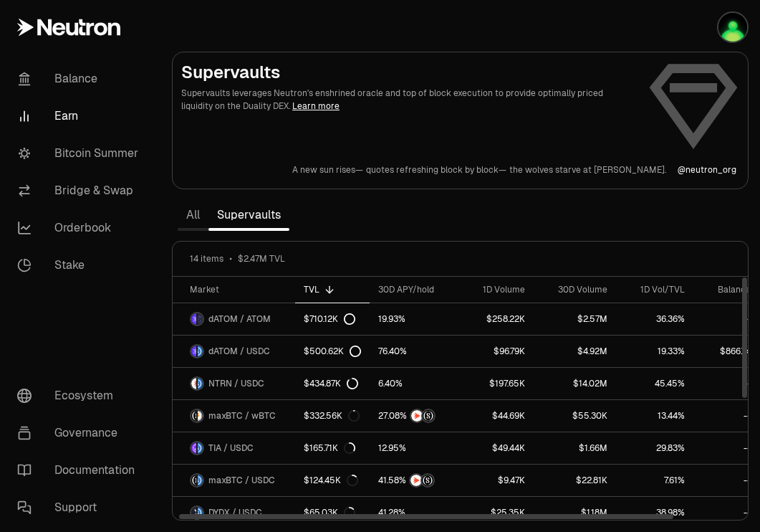 This screenshot has width=760, height=532. I want to click on a: Orderbook, so click(80, 228).